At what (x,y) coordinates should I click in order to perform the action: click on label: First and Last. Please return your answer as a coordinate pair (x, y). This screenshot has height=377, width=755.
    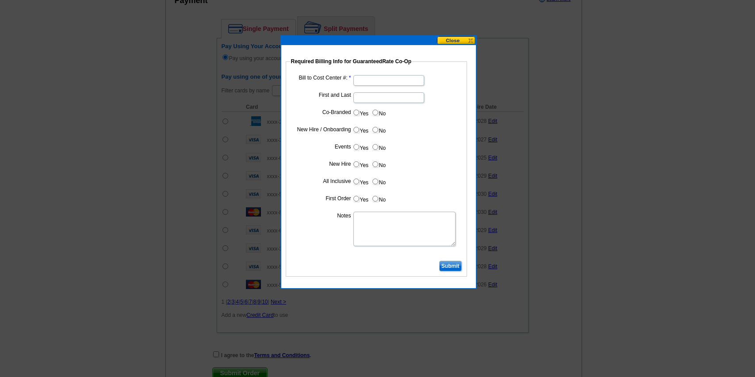
    Looking at the image, I should click on (322, 95).